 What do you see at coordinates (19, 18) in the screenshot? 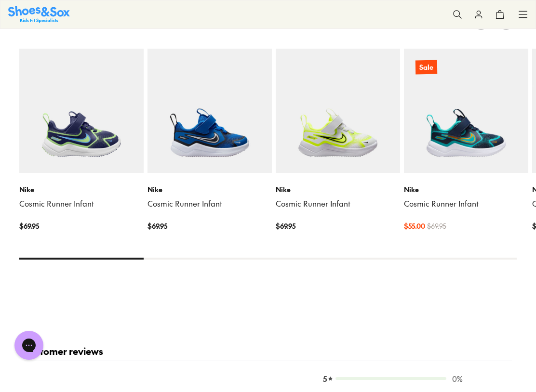
I see `button: Gorgias live chat` at bounding box center [19, 18].